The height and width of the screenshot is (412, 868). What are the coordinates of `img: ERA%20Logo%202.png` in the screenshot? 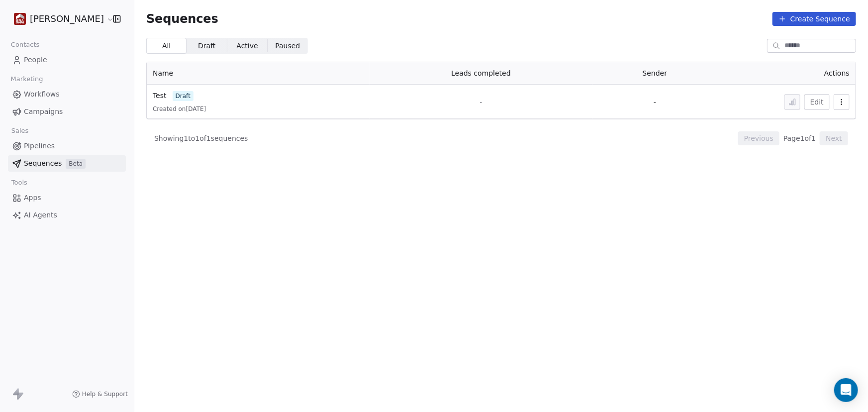 It's located at (20, 19).